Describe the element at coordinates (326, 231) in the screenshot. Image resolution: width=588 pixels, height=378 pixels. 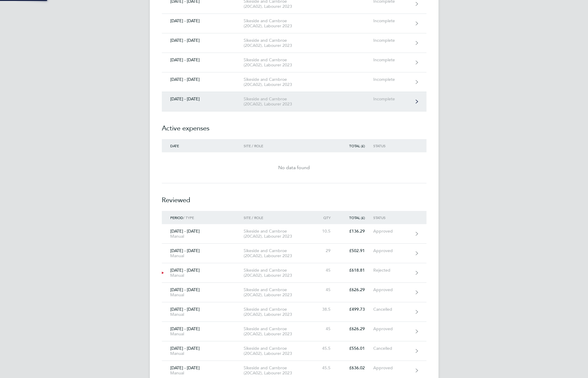
I see `div: 10.5` at that location.